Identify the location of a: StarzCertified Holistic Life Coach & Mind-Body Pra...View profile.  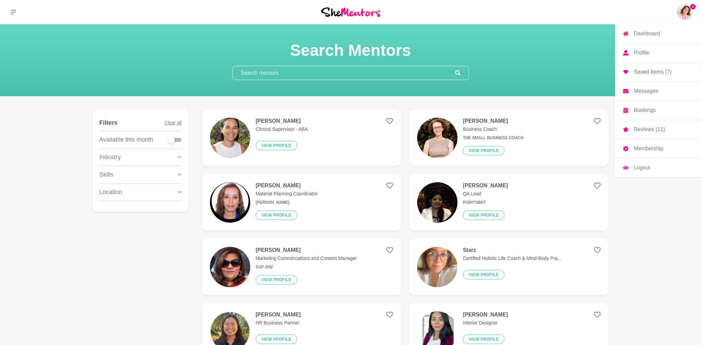
(509, 267).